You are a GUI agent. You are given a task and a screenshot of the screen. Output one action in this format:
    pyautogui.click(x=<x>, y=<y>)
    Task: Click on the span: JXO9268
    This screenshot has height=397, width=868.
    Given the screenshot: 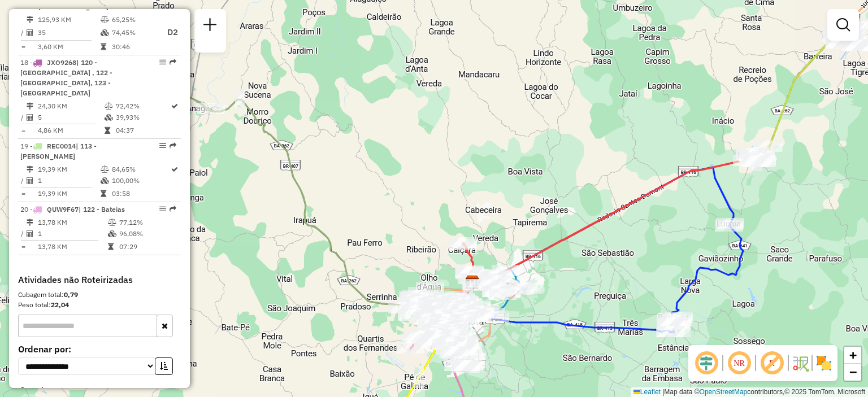 What is the action you would take?
    pyautogui.click(x=62, y=62)
    